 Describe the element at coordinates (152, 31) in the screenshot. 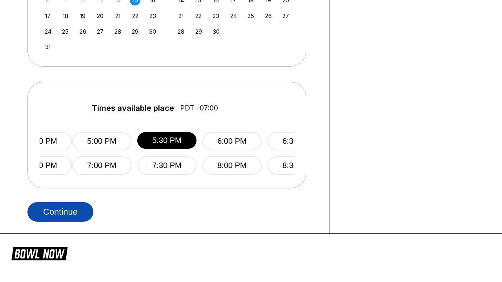

I see `div: Choose Saturday, August 30th, 2025` at that location.